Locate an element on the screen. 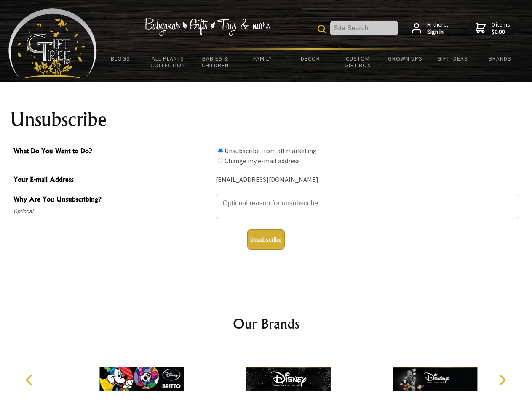  span: Hi there, is located at coordinates (438, 28).